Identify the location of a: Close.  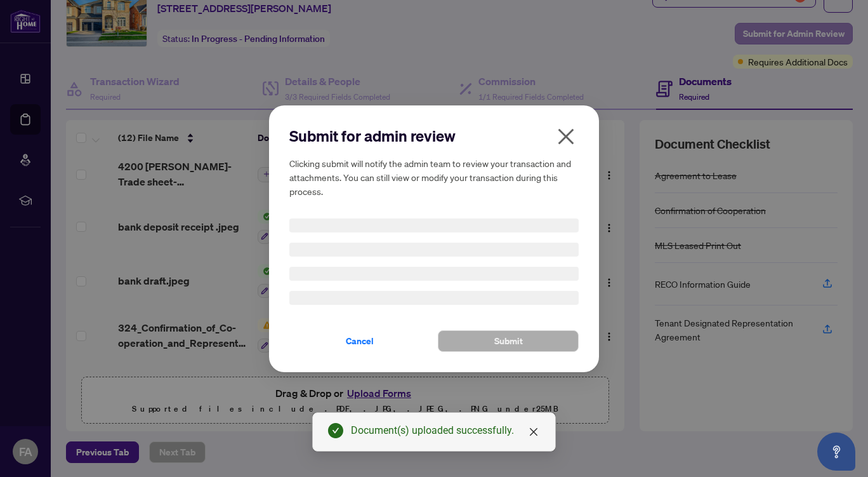
(534, 431).